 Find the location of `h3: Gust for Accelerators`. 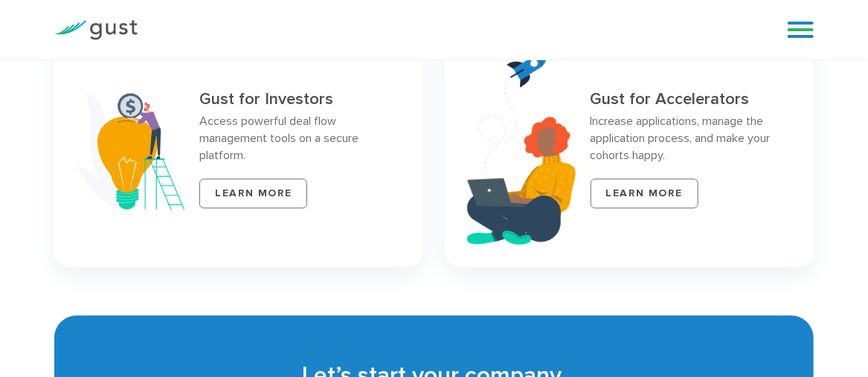

h3: Gust for Accelerators is located at coordinates (691, 99).